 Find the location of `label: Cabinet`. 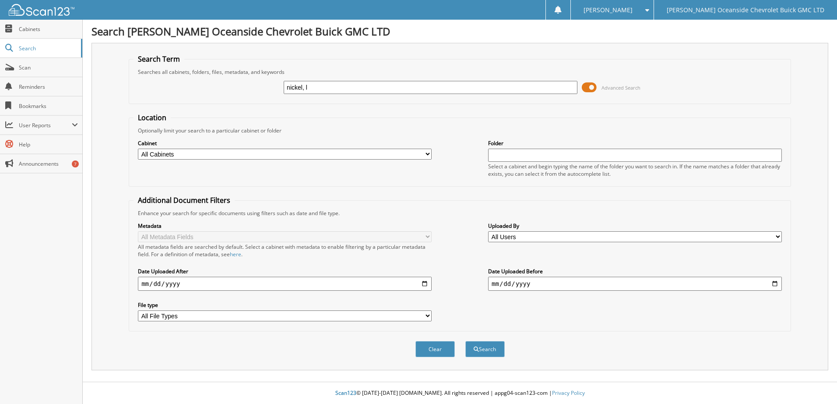

label: Cabinet is located at coordinates (285, 143).